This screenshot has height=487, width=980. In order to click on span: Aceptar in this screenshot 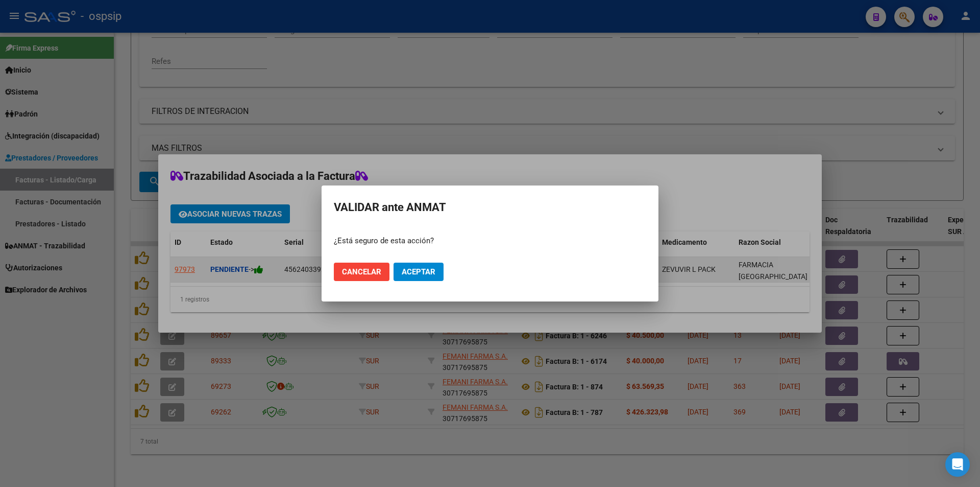, I will do `click(419, 272)`.